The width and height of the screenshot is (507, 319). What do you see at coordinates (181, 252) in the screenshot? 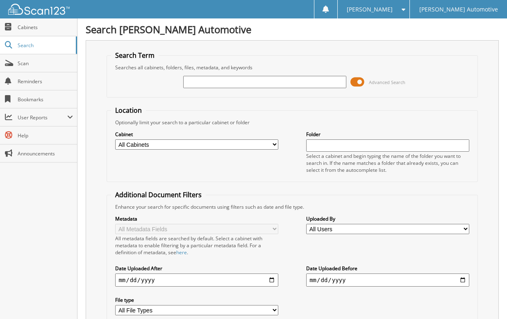
I see `a: here` at bounding box center [181, 252].